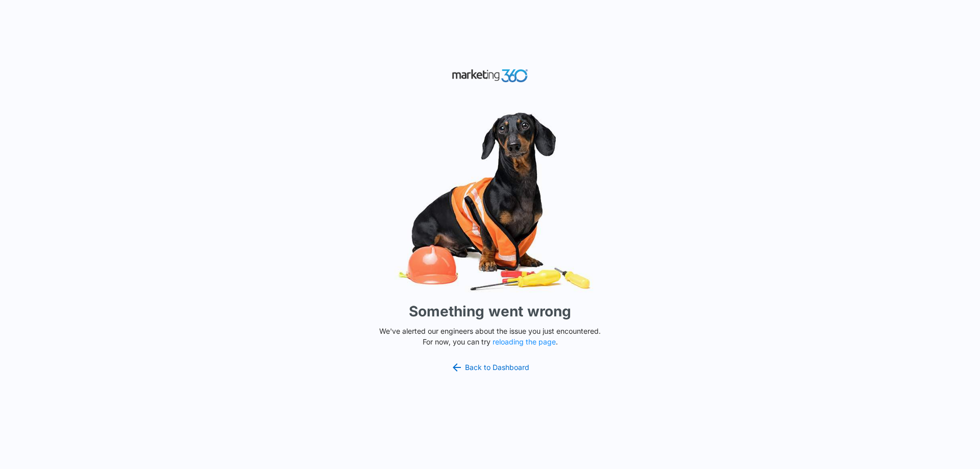 This screenshot has height=469, width=980. What do you see at coordinates (490, 76) in the screenshot?
I see `img: Marketing 360 Logo` at bounding box center [490, 76].